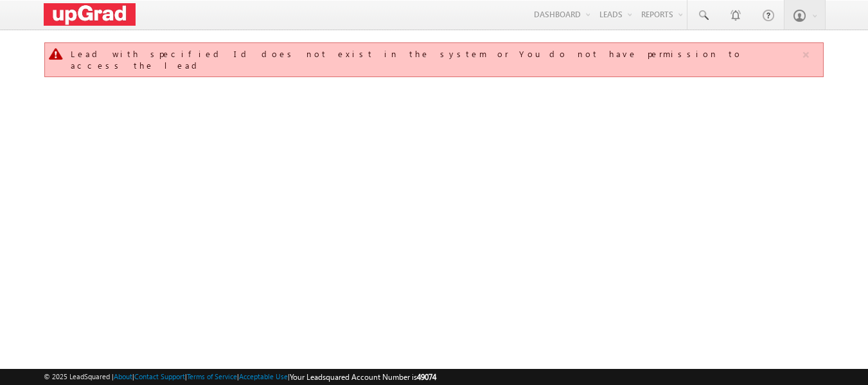 The height and width of the screenshot is (385, 868). I want to click on span: Your Leadsquared Account Number is, so click(363, 377).